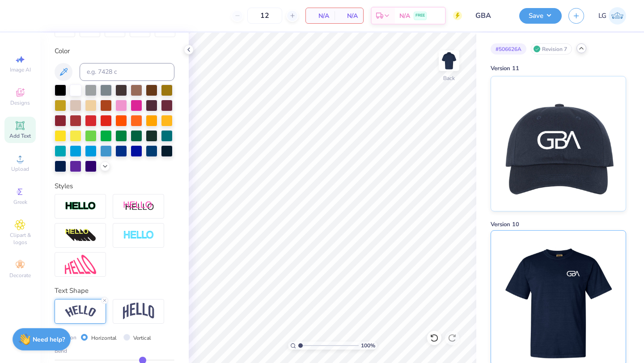 Image resolution: width=644 pixels, height=363 pixels. I want to click on span: FREE, so click(420, 16).